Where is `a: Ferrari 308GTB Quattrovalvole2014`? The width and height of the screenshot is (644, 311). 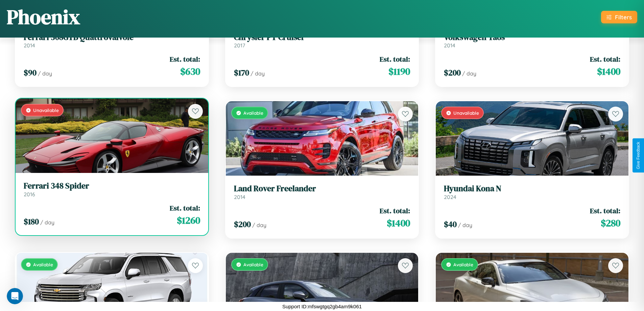
a: Ferrari 308GTB Quattrovalvole2014 is located at coordinates (112, 40).